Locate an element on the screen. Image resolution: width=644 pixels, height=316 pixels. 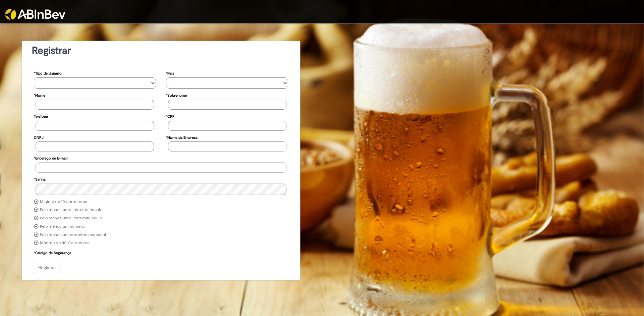
label: Senha is located at coordinates (40, 179).